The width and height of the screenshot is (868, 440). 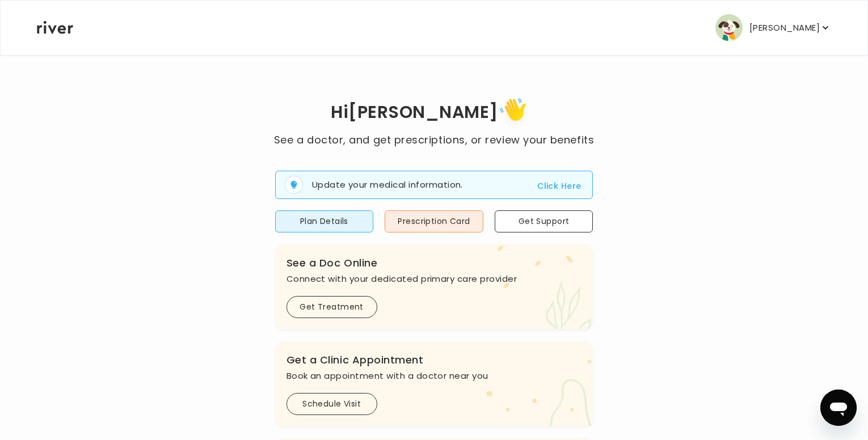 I want to click on p: Update your medical information., so click(x=388, y=185).